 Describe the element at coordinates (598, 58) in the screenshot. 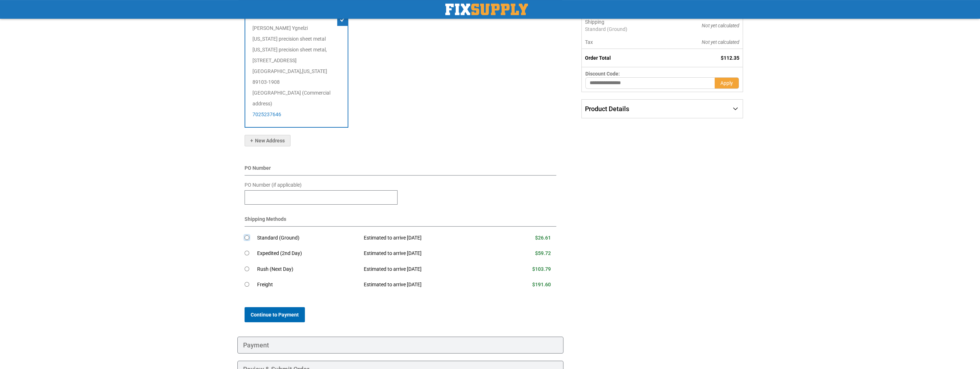

I see `strong: Order Total` at that location.